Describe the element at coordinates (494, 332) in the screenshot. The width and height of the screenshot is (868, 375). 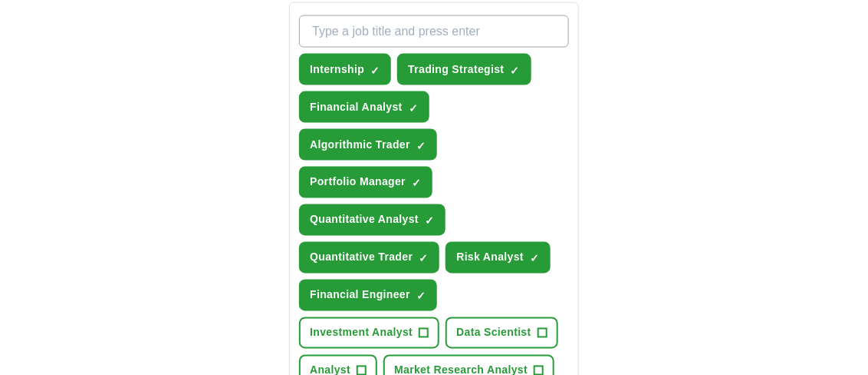
I see `span: Data Scientist` at that location.